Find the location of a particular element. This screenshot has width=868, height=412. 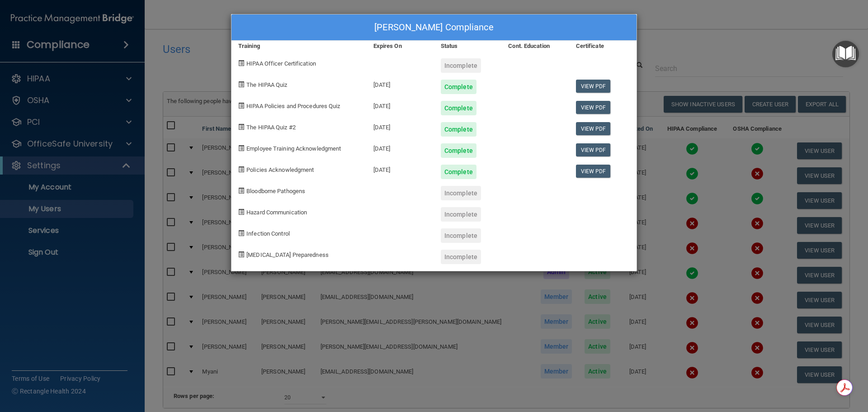

span: The HIPAA Quiz is located at coordinates (267, 84).